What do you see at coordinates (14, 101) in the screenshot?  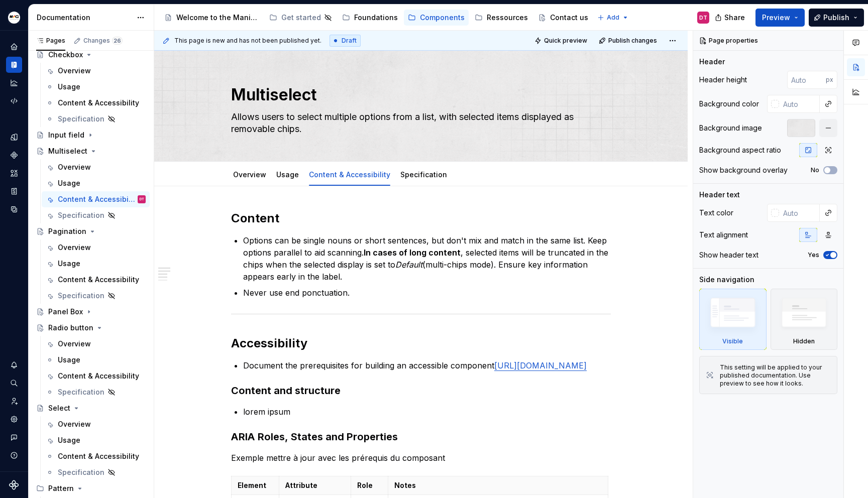 I see `div: Code automation` at bounding box center [14, 101].